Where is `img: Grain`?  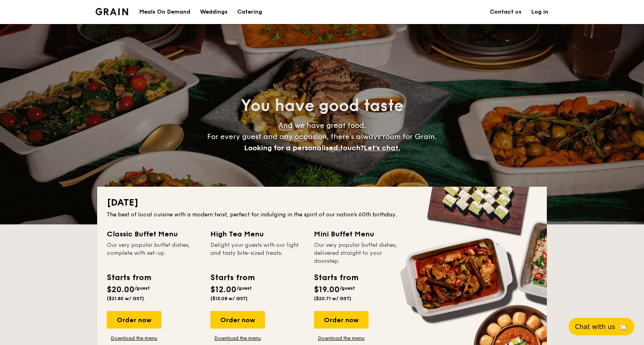
img: Grain is located at coordinates (111, 11).